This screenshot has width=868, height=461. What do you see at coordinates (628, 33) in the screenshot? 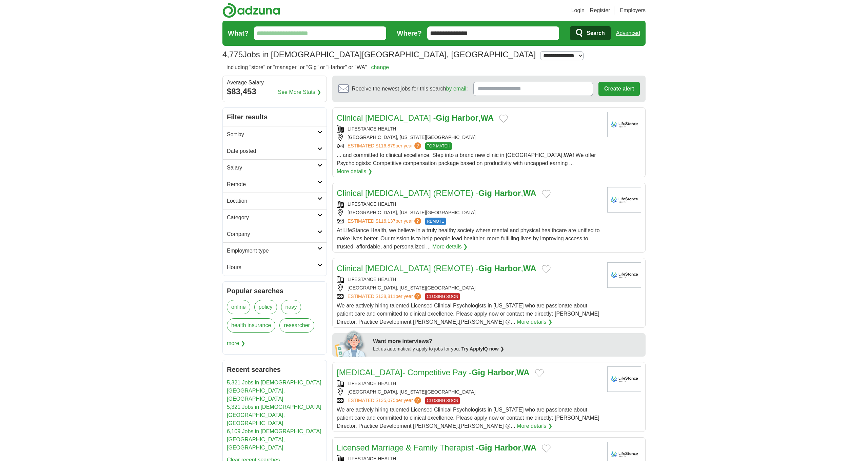
I see `a: Advanced` at bounding box center [628, 33].